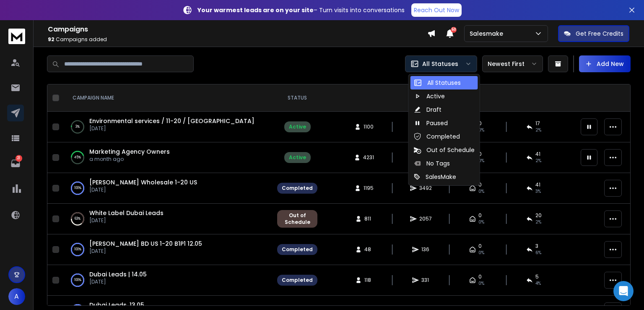  Describe the element at coordinates (78, 218) in the screenshot. I see `p: 63 %` at that location.